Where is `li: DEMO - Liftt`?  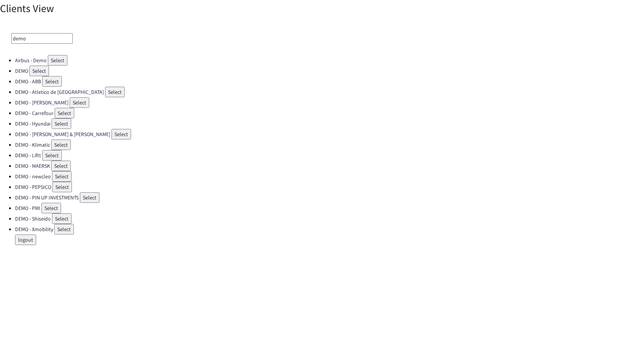
li: DEMO - Liftt is located at coordinates (330, 156).